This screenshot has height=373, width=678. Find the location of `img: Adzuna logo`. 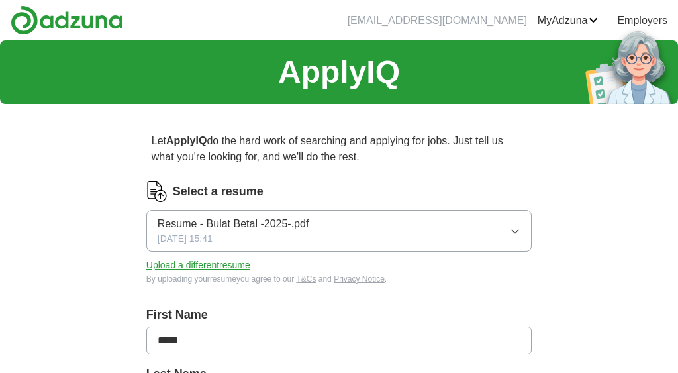

img: Adzuna logo is located at coordinates (67, 20).